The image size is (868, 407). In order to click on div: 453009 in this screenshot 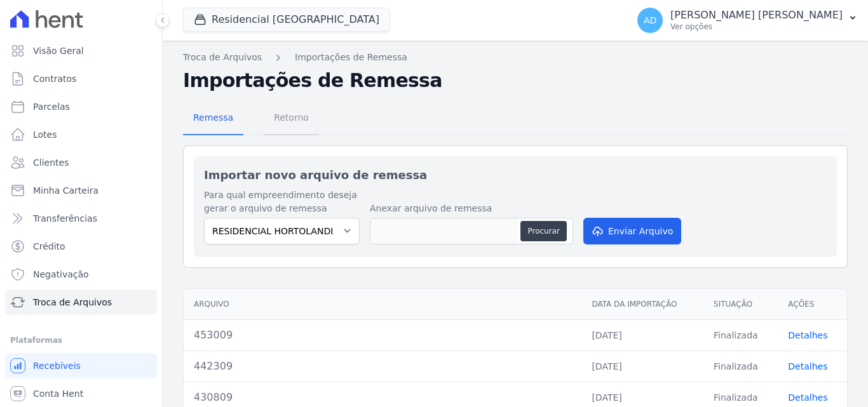, I will do `click(382, 335)`.